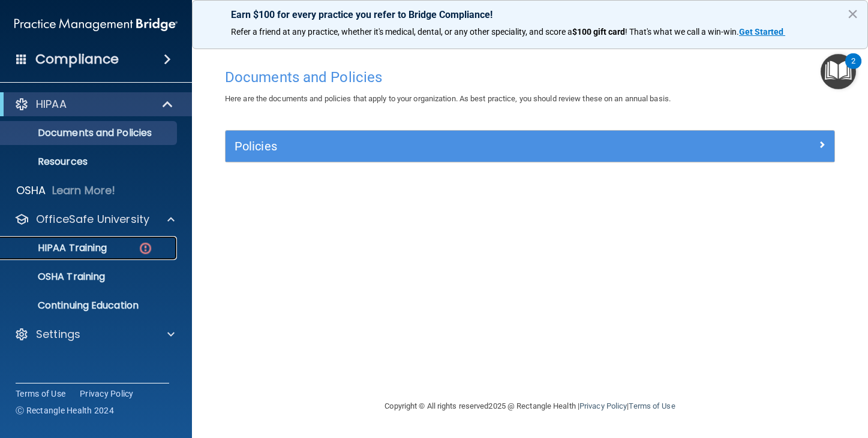 The image size is (868, 438). Describe the element at coordinates (90, 162) in the screenshot. I see `p: Resources` at that location.